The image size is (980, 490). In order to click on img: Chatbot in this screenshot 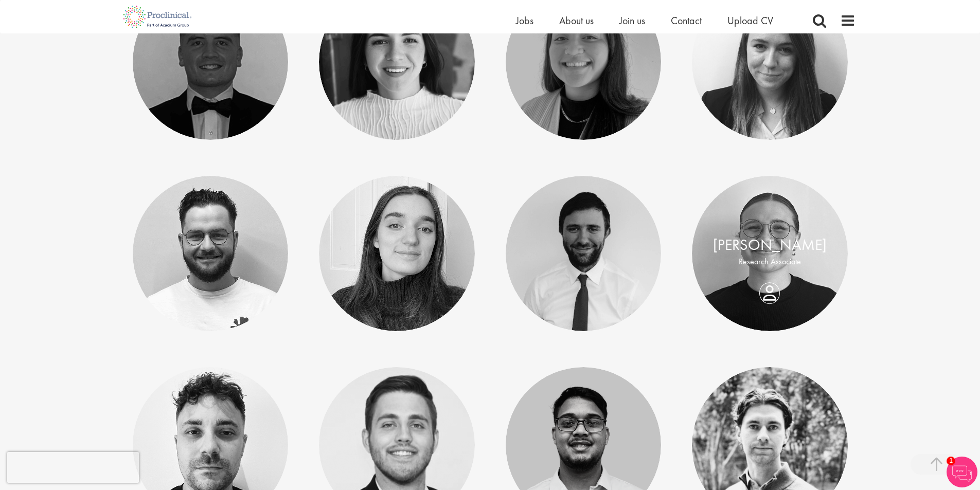, I will do `click(962, 472)`.